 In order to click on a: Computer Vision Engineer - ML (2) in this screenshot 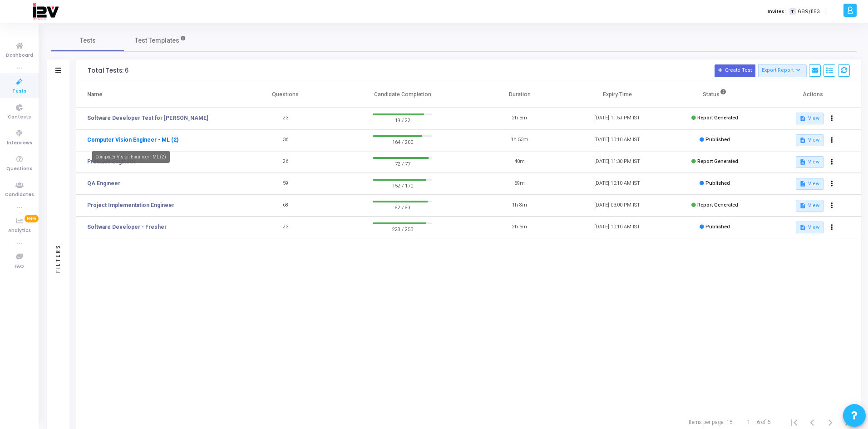, I will do `click(132, 140)`.